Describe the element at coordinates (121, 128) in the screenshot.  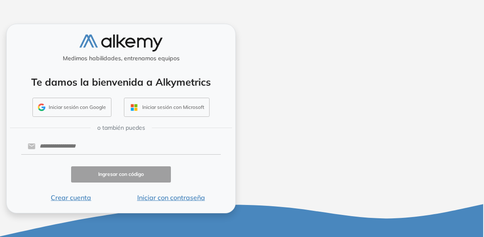
I see `span: o también puedes` at that location.